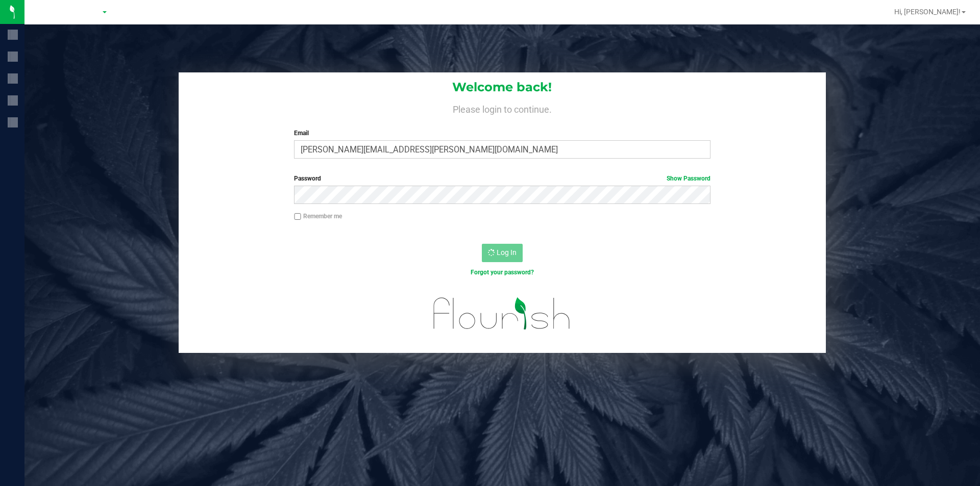  What do you see at coordinates (506, 252) in the screenshot?
I see `span: Log In` at bounding box center [506, 252].